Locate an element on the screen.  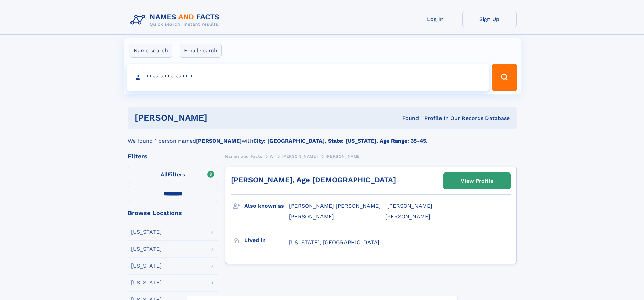
label: Email search is located at coordinates (201, 51).